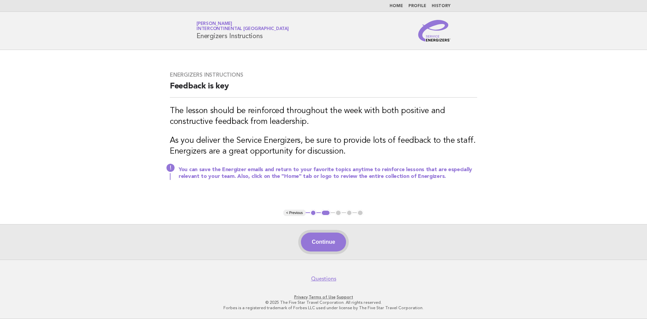 Image resolution: width=647 pixels, height=319 pixels. Describe the element at coordinates (326, 213) in the screenshot. I see `button: 2` at that location.